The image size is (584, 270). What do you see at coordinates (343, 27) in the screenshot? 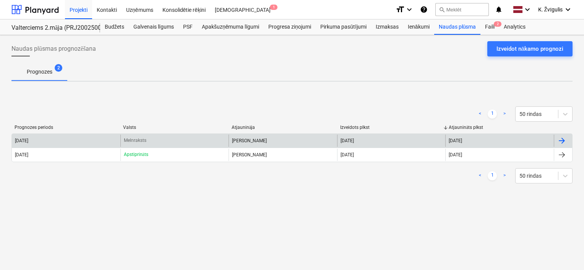
I see `a: Pirkuma pasūtījumi` at bounding box center [343, 27].